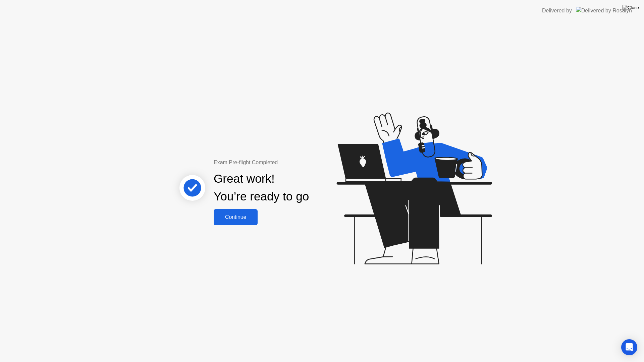 The width and height of the screenshot is (644, 362). I want to click on div: Delivered by, so click(557, 10).